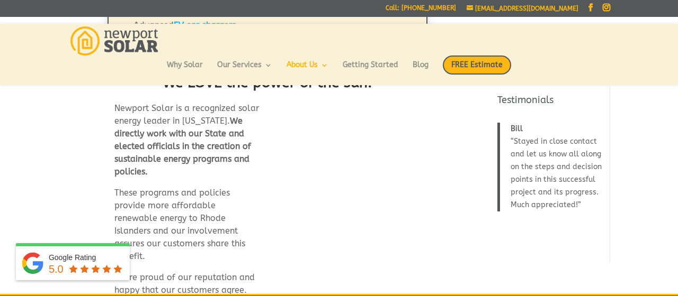 Image resolution: width=678 pixels, height=296 pixels. What do you see at coordinates (56, 269) in the screenshot?
I see `span: 5.0` at bounding box center [56, 269].